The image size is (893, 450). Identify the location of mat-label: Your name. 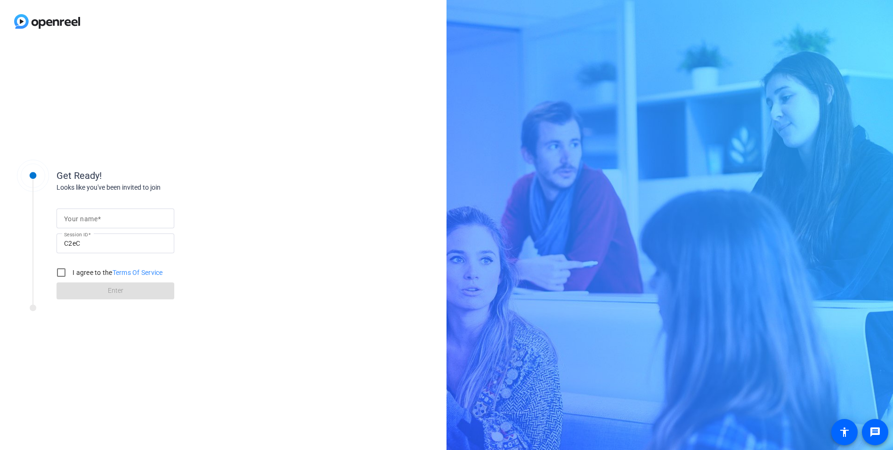
(81, 219).